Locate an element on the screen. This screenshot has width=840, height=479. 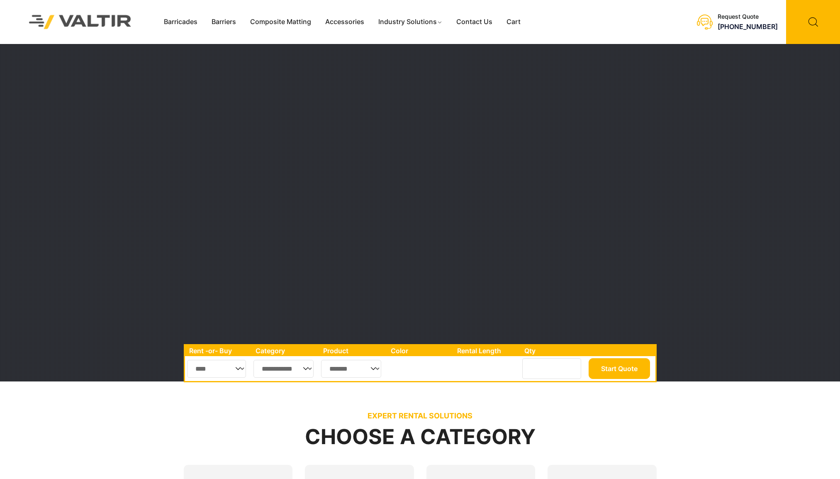
p: EXPERT RENTAL SOLUTIONS is located at coordinates (420, 416).